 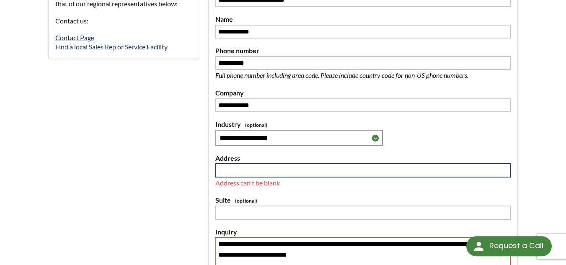 What do you see at coordinates (111, 46) in the screenshot?
I see `a: Find a local Sales Rep or Service Facility` at bounding box center [111, 46].